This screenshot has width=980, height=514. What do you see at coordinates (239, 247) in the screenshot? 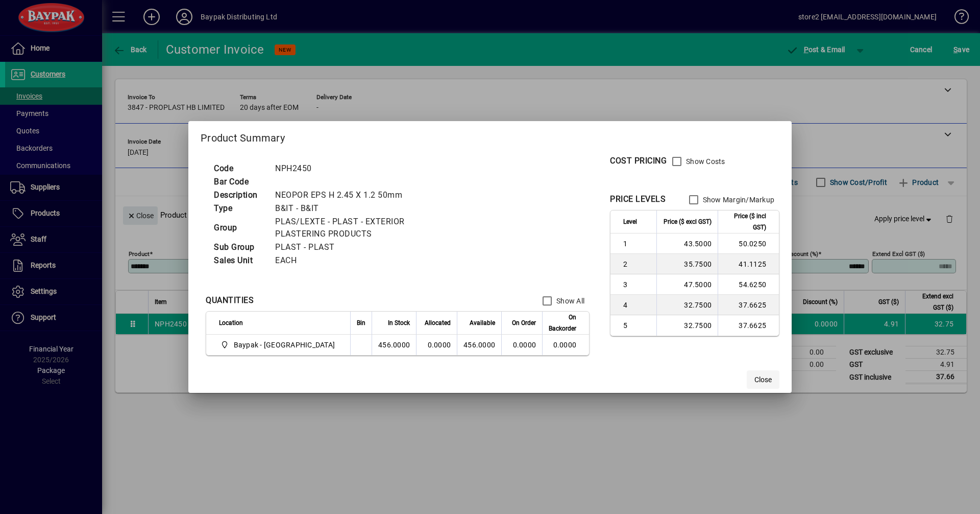
I see `td: Sub Group` at bounding box center [239, 247].